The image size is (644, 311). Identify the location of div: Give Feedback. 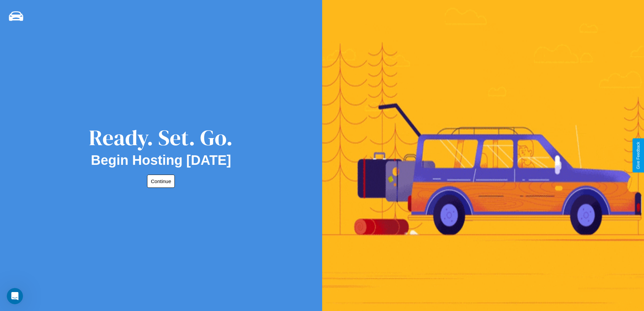
(638, 156).